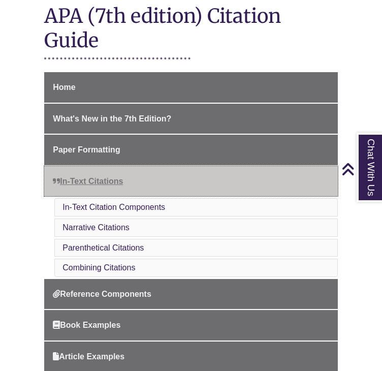 This screenshot has width=382, height=371. What do you see at coordinates (360, 169) in the screenshot?
I see `a: Back to Top` at bounding box center [360, 169].